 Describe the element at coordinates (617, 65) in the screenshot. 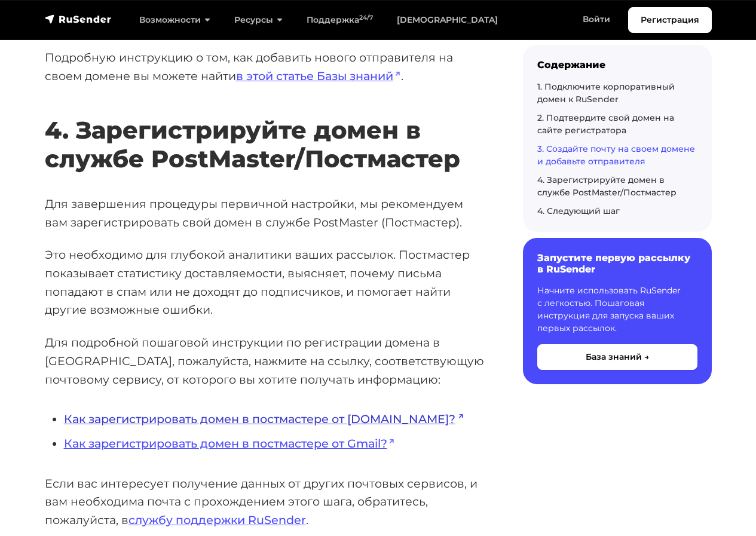

I see `div: Содержание` at that location.